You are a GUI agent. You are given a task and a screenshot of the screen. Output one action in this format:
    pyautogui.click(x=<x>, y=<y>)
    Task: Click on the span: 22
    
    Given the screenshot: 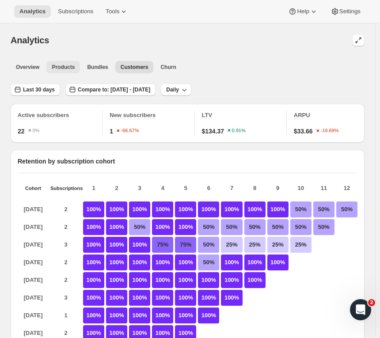 What is the action you would take?
    pyautogui.click(x=21, y=131)
    